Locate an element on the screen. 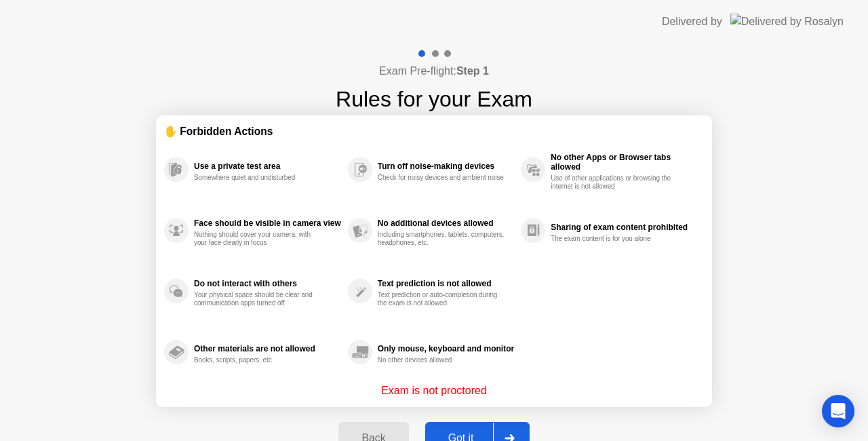  div: Face should be visible in camera view is located at coordinates (267, 223).